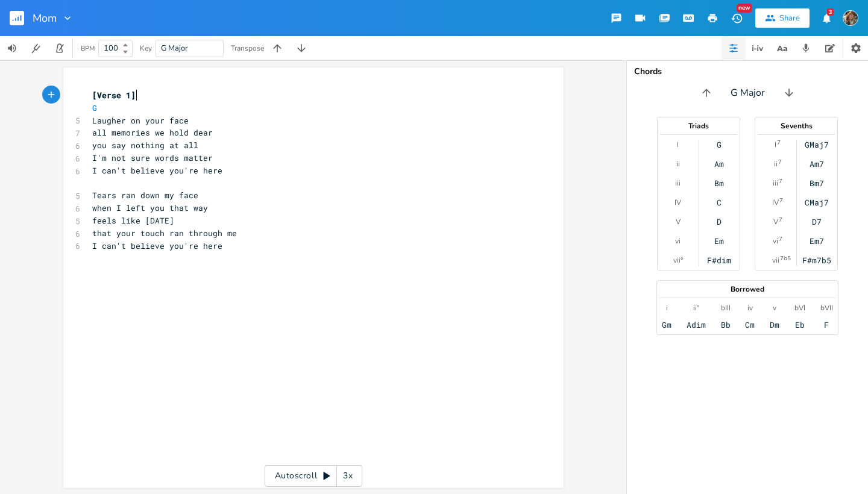 Image resolution: width=868 pixels, height=494 pixels. What do you see at coordinates (152, 158) in the screenshot?
I see `span: I'm not sure words matter` at bounding box center [152, 158].